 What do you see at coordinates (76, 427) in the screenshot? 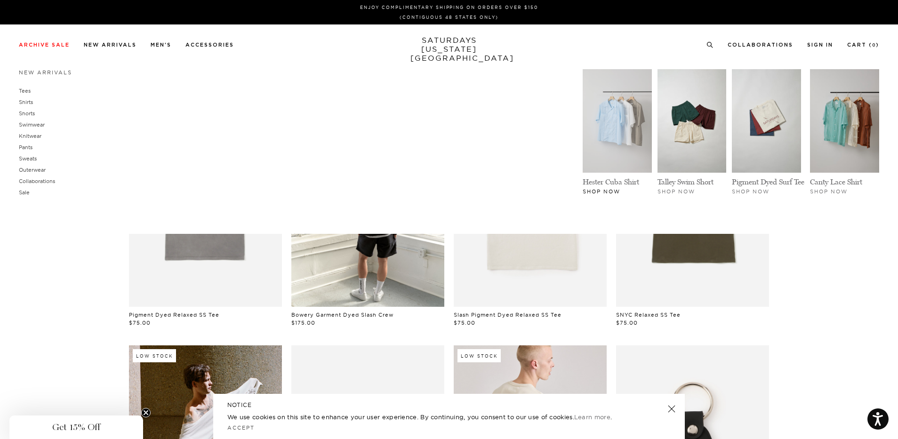
I see `div: Get 15% OffClose teaser` at bounding box center [76, 427].